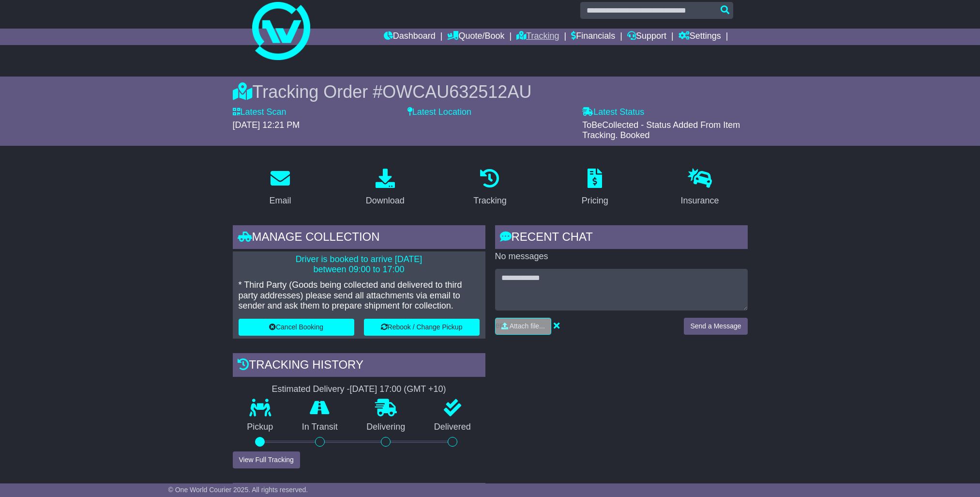 This screenshot has height=497, width=980. Describe the element at coordinates (409, 37) in the screenshot. I see `a: Dashboard` at that location.